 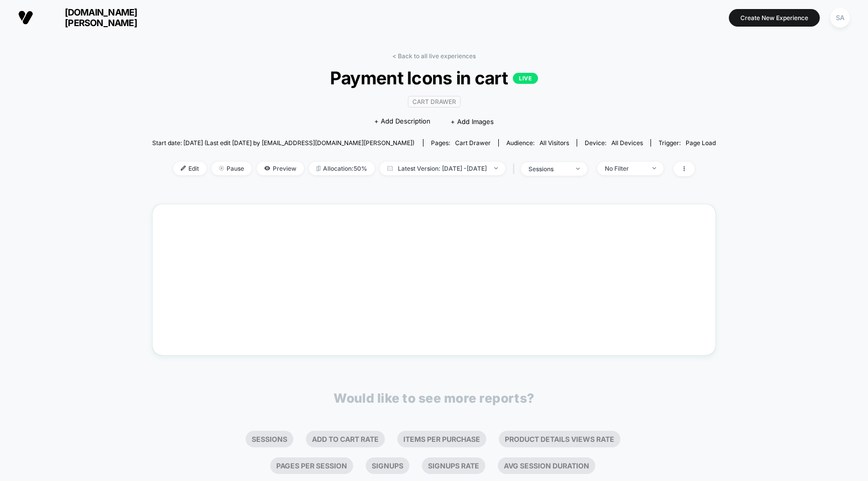 I want to click on span: Pause, so click(x=231, y=168).